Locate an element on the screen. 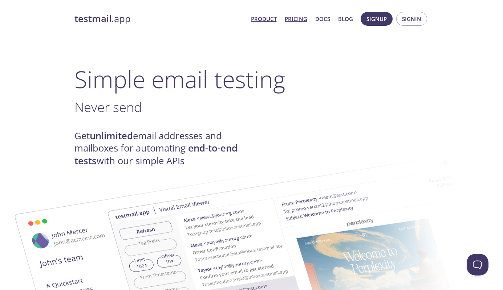  h4: Get email addresses and mailboxes for automating with our simple APIs is located at coordinates (163, 148).